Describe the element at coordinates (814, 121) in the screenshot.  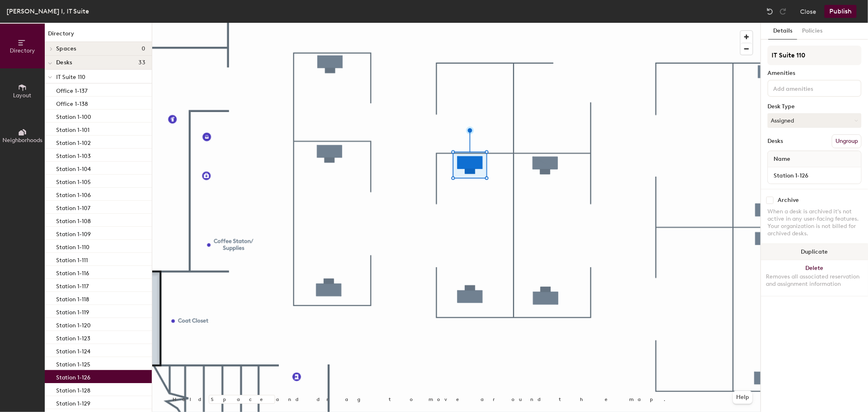
I see `button: Assigned` at that location.